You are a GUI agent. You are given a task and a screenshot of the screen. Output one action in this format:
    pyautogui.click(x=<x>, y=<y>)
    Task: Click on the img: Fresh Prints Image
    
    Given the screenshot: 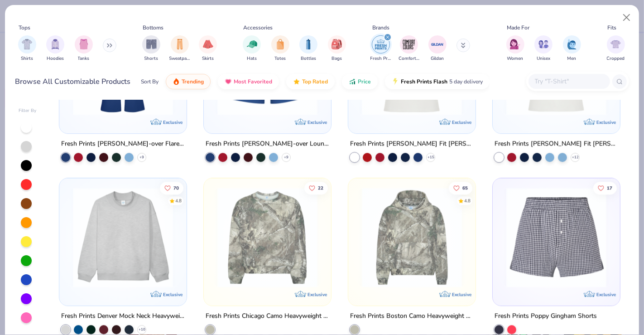 What is the action you would take?
    pyautogui.click(x=381, y=44)
    